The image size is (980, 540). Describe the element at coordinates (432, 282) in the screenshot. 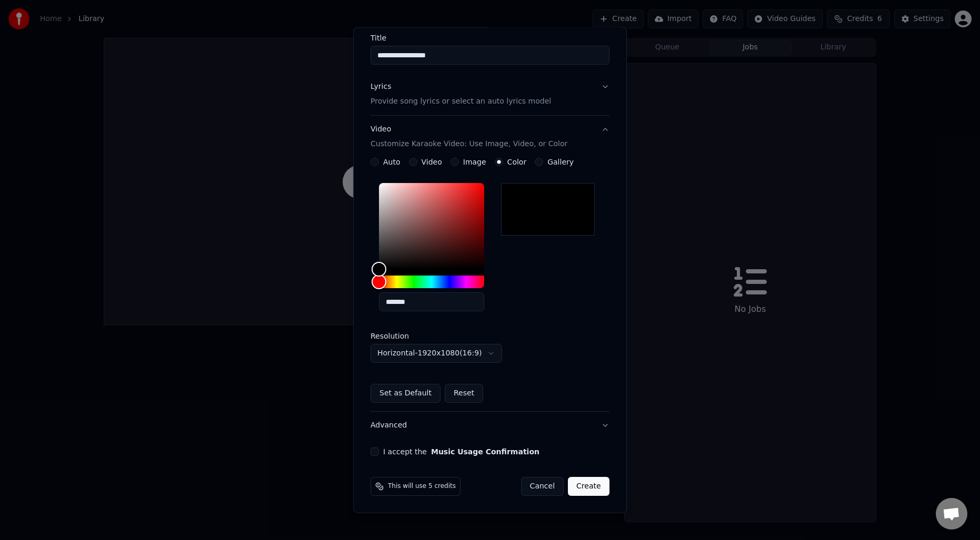

I see `div: Hue` at that location.